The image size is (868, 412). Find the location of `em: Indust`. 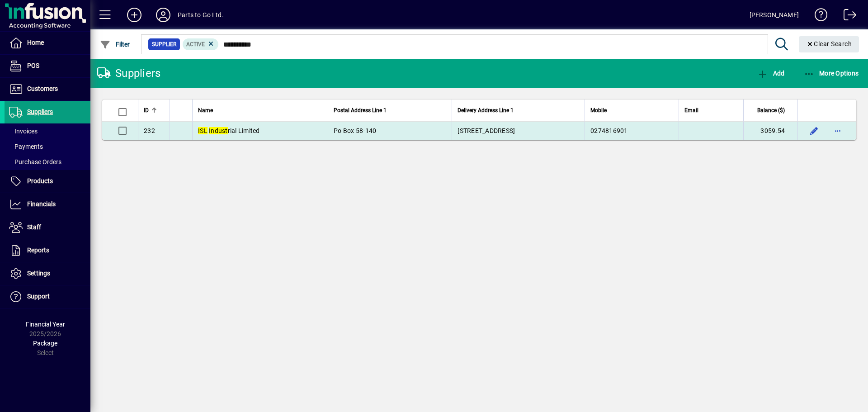

em: Indust is located at coordinates (218, 131).